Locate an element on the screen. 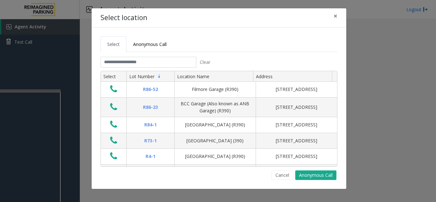 The image size is (436, 202). span: Sortable is located at coordinates (159, 76).